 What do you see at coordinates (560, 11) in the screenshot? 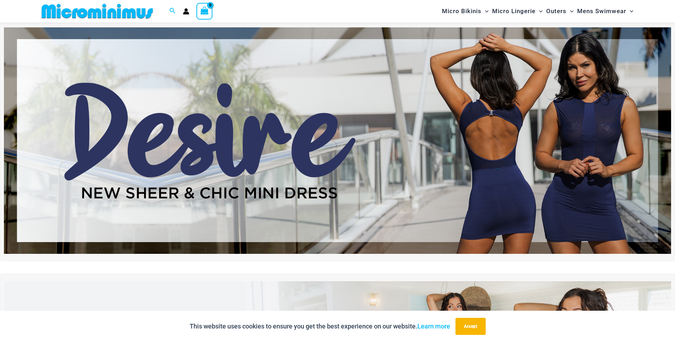
I see `a: OutersMenu ToggleMenu Toggle` at bounding box center [560, 11].